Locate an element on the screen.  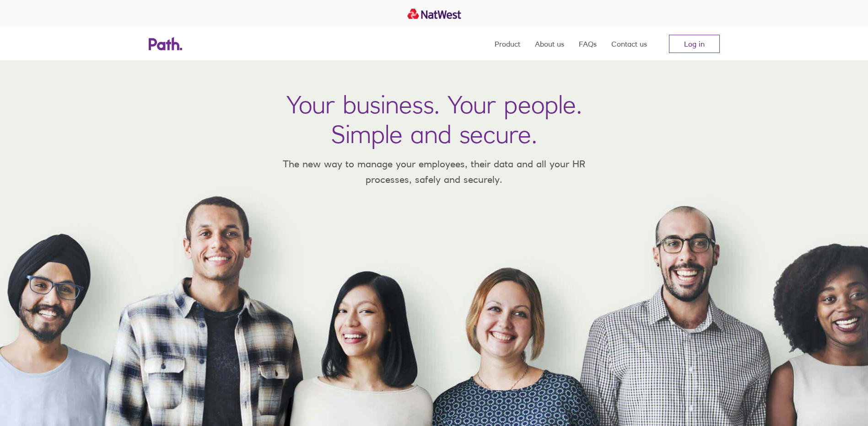
a: FAQs is located at coordinates (587, 44).